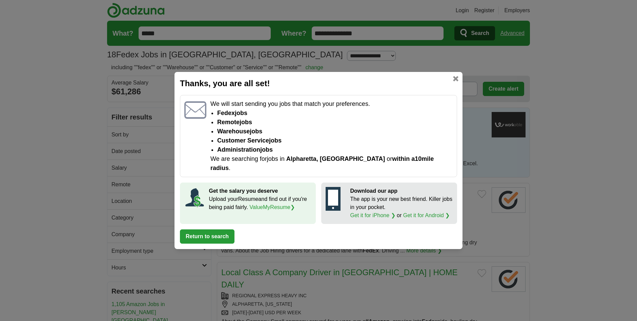  I want to click on p: We are searching for jobs in or ., so click(332, 163).